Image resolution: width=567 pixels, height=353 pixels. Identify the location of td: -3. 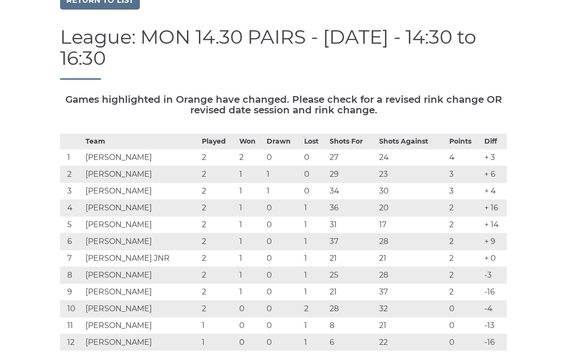
(495, 276).